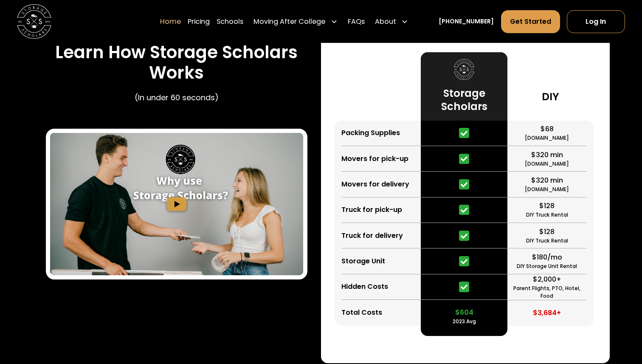  I want to click on div: $180/mo, so click(547, 257).